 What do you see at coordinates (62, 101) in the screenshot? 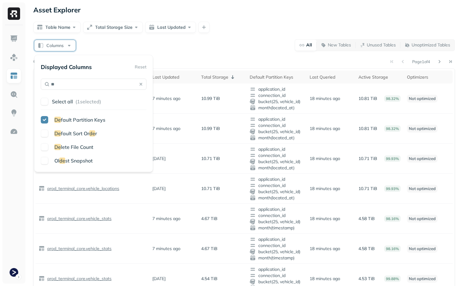
I see `p: Select all` at bounding box center [62, 101].